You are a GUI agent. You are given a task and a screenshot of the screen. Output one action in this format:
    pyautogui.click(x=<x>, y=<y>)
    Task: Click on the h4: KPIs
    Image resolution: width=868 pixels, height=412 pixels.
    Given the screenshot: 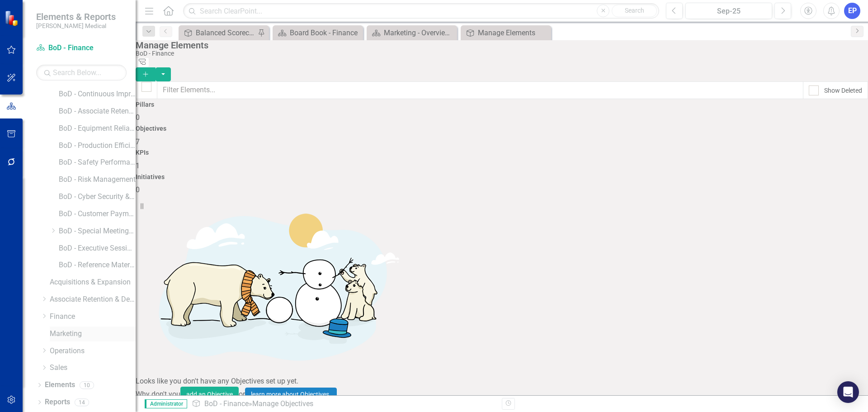 What is the action you would take?
    pyautogui.click(x=502, y=152)
    